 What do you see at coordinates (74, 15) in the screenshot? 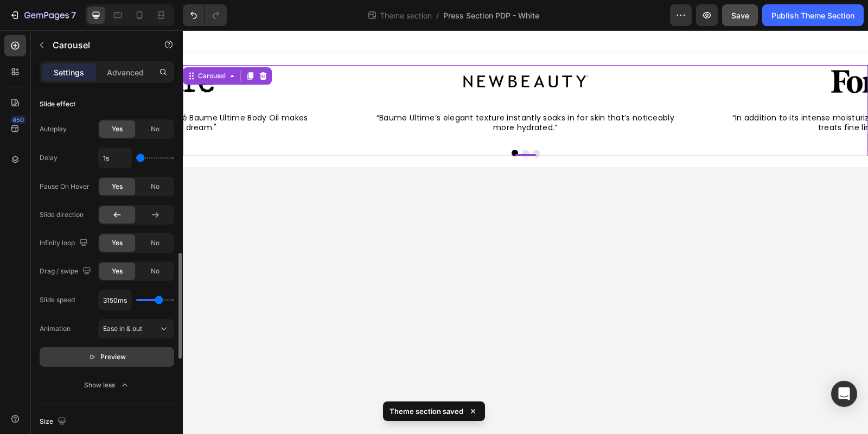
I see `p: 7` at bounding box center [74, 15].